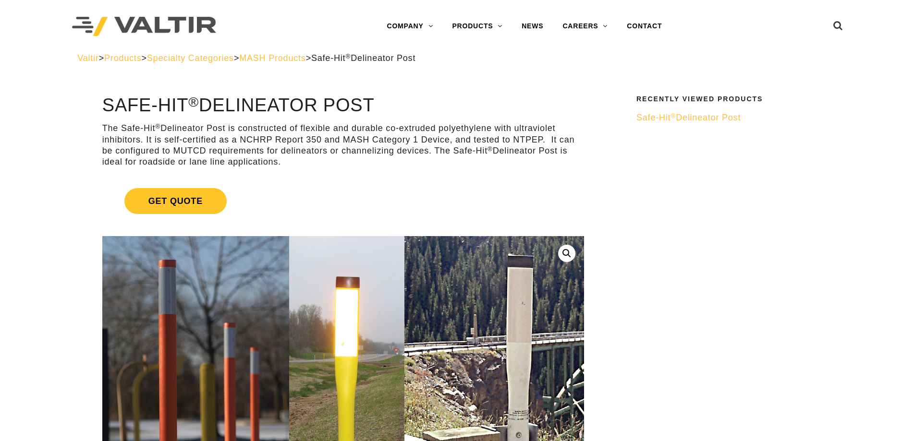 This screenshot has width=915, height=441. I want to click on a: CONTACT, so click(644, 26).